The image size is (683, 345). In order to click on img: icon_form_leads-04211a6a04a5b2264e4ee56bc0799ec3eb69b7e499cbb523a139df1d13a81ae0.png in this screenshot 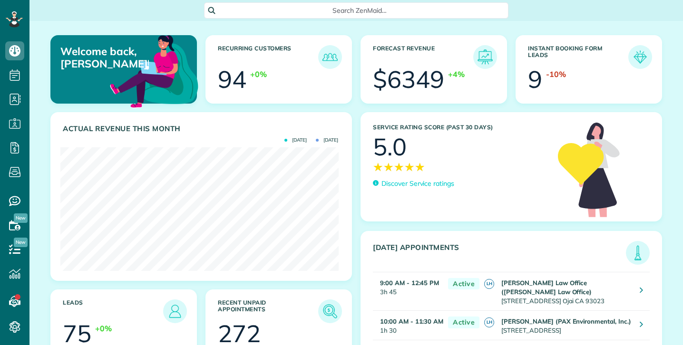, I will do `click(640, 57)`.